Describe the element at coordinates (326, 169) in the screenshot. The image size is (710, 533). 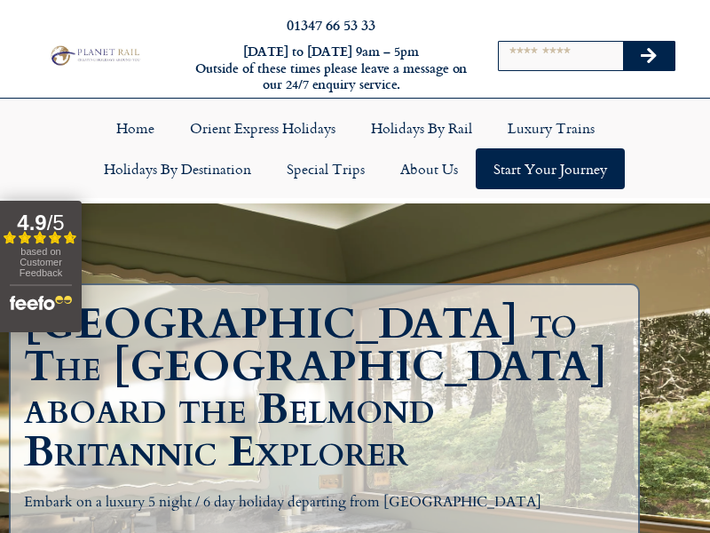
I see `a: Special Trips` at that location.